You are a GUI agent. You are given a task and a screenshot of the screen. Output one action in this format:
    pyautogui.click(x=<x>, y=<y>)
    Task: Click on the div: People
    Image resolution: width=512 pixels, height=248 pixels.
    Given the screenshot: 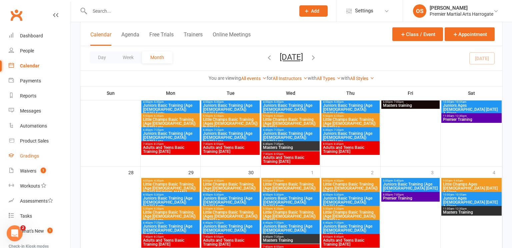 What is the action you would take?
    pyautogui.click(x=27, y=51)
    